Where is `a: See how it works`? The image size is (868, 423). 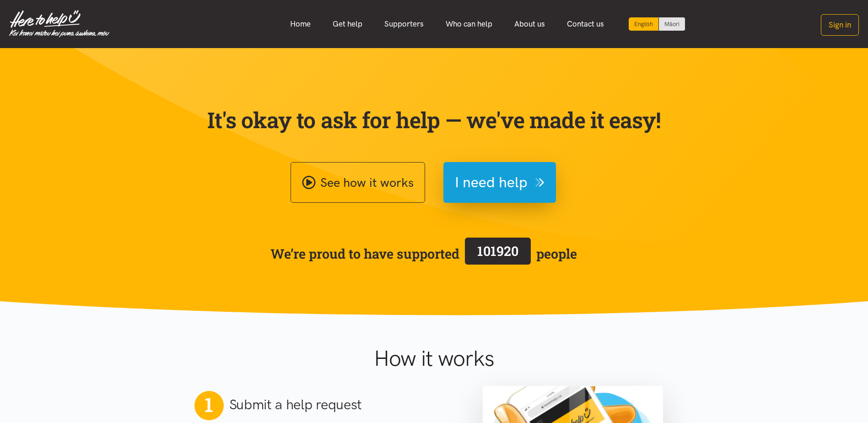
a: See how it works is located at coordinates (358, 182).